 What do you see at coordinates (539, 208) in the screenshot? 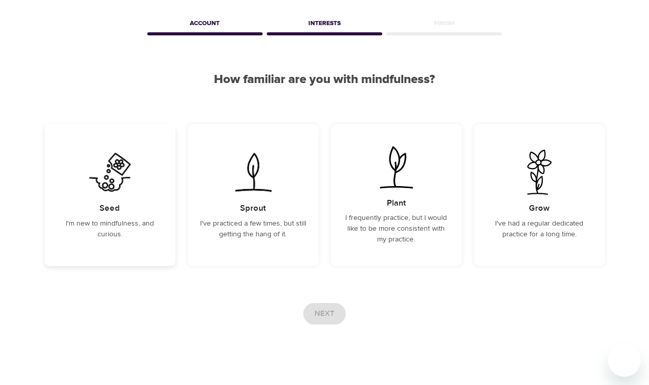
I see `h5: Grow` at bounding box center [539, 208].